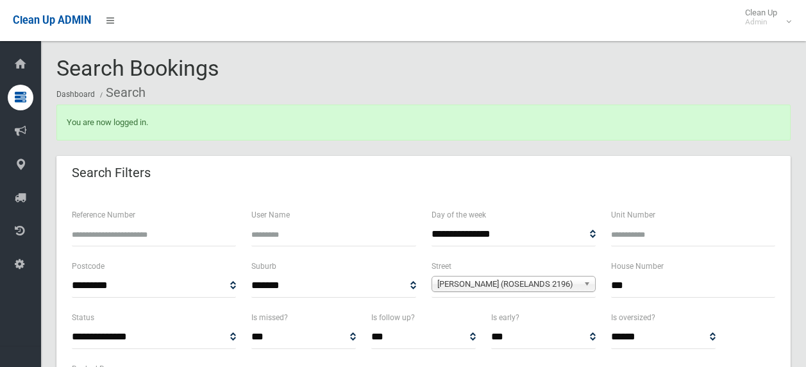  What do you see at coordinates (505, 317) in the screenshot?
I see `label: Is early?` at bounding box center [505, 317].